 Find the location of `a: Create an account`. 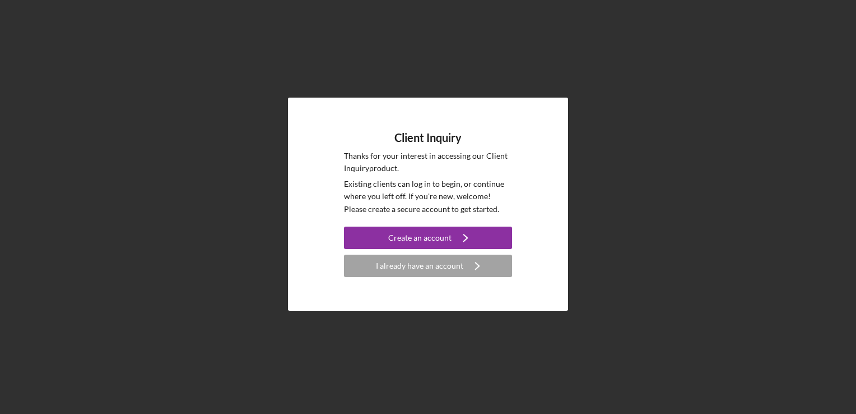

a: Create an account is located at coordinates (428, 239).